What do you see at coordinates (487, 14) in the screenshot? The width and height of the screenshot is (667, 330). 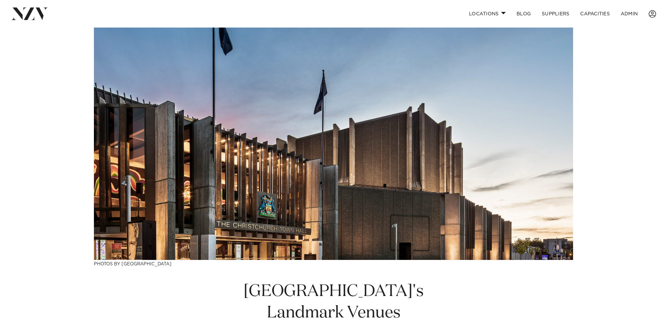 I see `a: Locations` at bounding box center [487, 14].